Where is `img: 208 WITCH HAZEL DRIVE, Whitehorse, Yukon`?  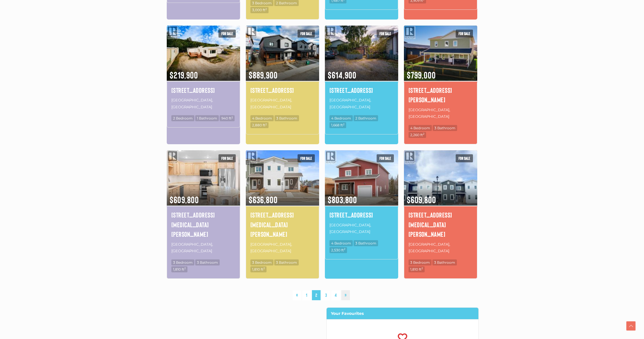 img: 208 WITCH HAZEL DRIVE, Whitehorse, Yukon is located at coordinates (203, 177).